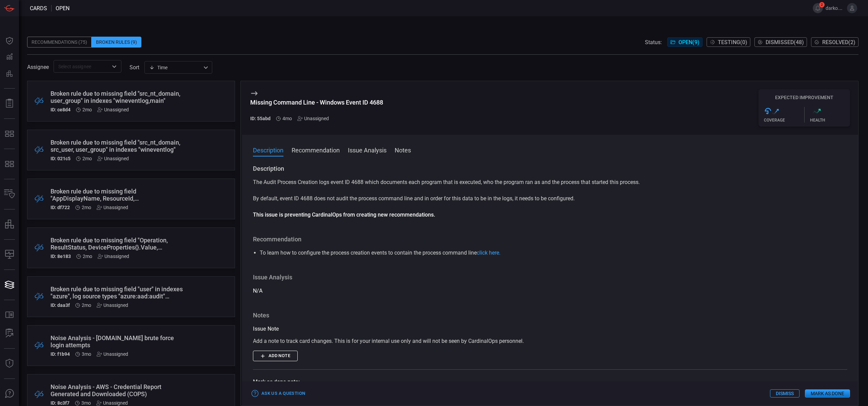 This screenshot has width=868, height=406. What do you see at coordinates (88, 256) in the screenshot?
I see `span: Aug 11, 2025 10:03 AM` at bounding box center [88, 256].